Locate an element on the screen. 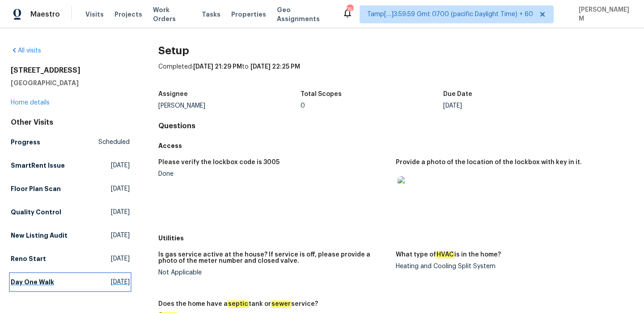 This screenshot has width=644, height=313. em: sewer is located at coordinates (281, 304).